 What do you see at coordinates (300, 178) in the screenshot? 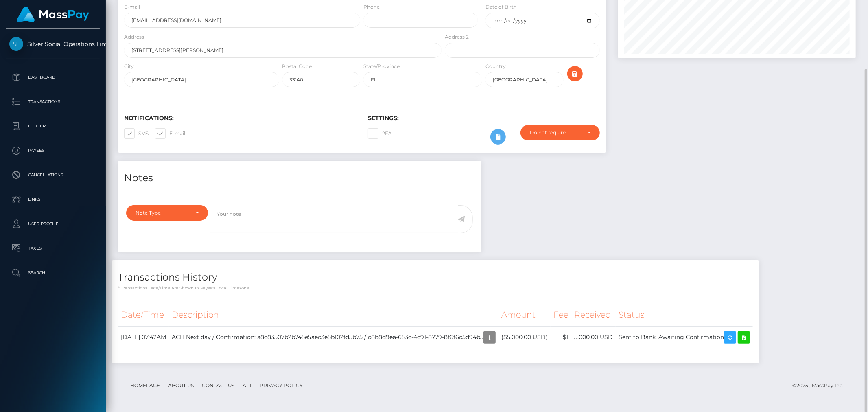
I see `h4: Notes` at bounding box center [300, 178].